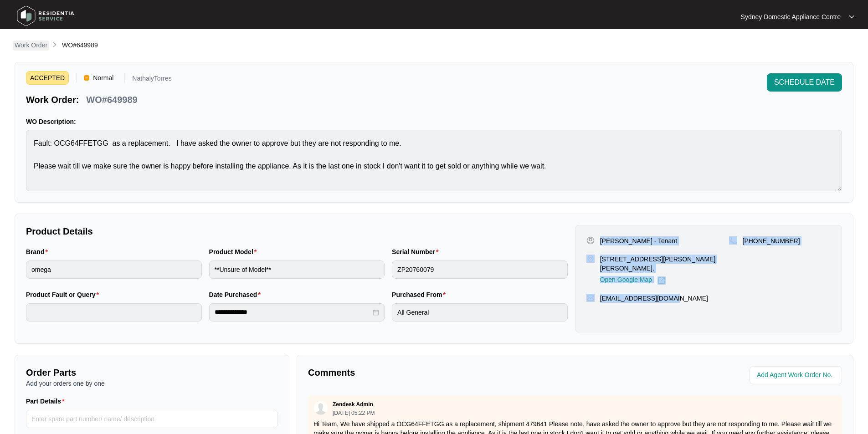 The height and width of the screenshot is (434, 868). Describe the element at coordinates (480, 270) in the screenshot. I see `input: Serial Number` at that location.